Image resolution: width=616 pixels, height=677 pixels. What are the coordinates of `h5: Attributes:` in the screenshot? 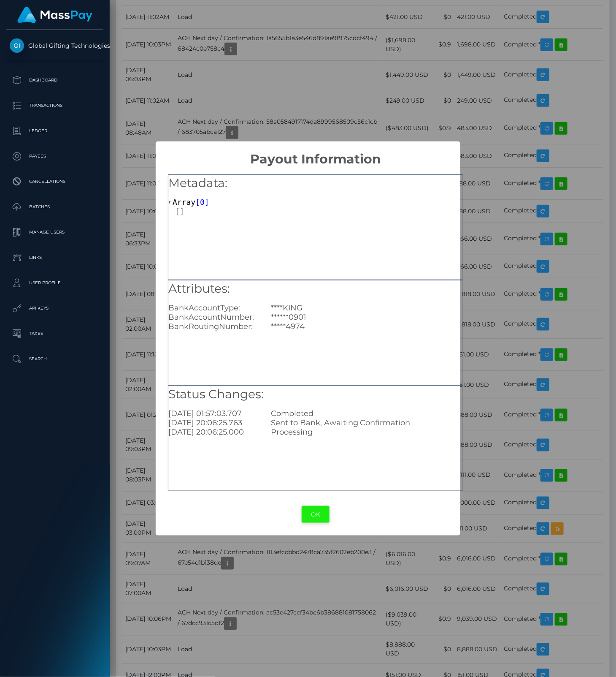 It's located at (316, 289).